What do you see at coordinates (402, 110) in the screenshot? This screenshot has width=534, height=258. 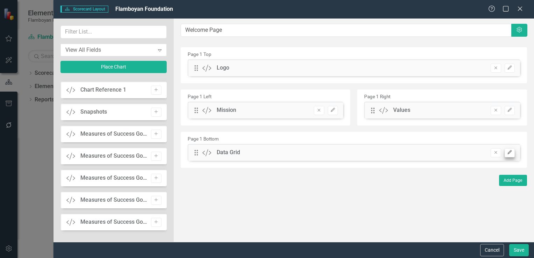 I see `div: Values` at bounding box center [402, 110].